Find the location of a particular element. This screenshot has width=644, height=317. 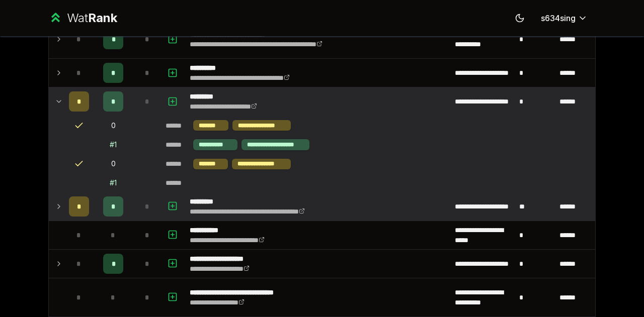

div: Wat is located at coordinates (92, 18).